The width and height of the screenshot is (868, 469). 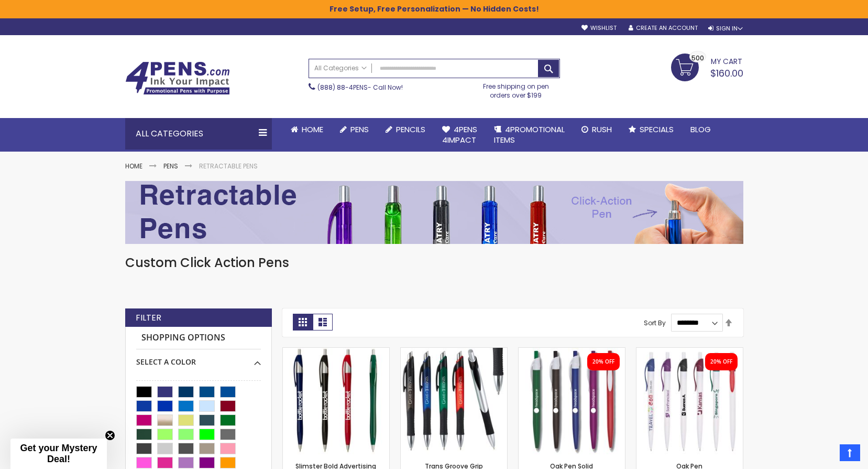 What do you see at coordinates (148, 318) in the screenshot?
I see `strong: Filter` at bounding box center [148, 318].